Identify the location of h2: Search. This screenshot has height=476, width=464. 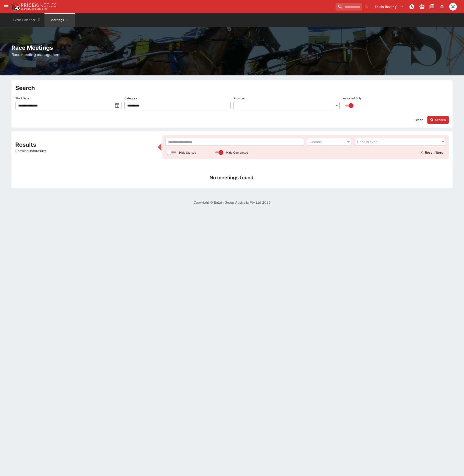
(232, 88).